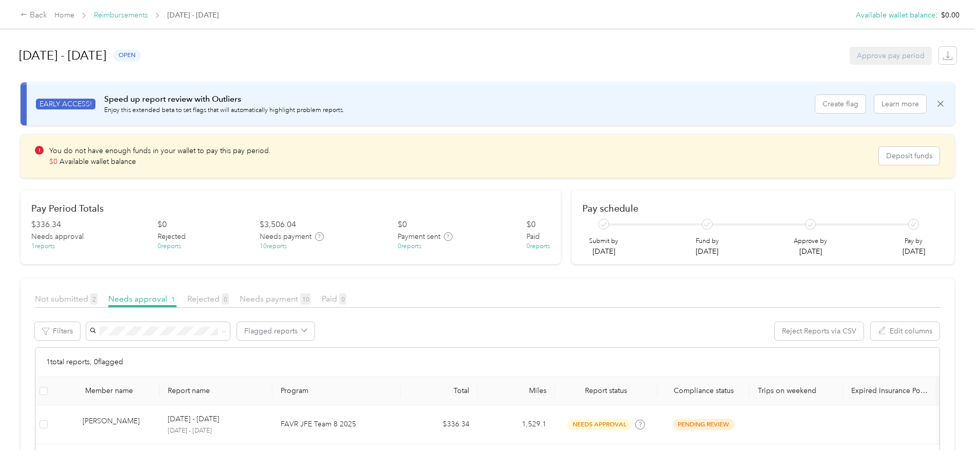 The height and width of the screenshot is (468, 980). I want to click on div: Member name, so click(118, 390).